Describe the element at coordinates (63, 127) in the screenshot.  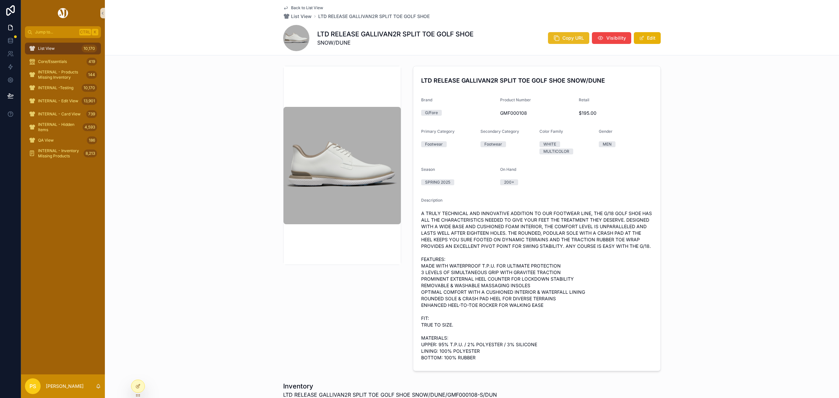
I see `a: INTERNAL - Hidden Items4,593` at that location.